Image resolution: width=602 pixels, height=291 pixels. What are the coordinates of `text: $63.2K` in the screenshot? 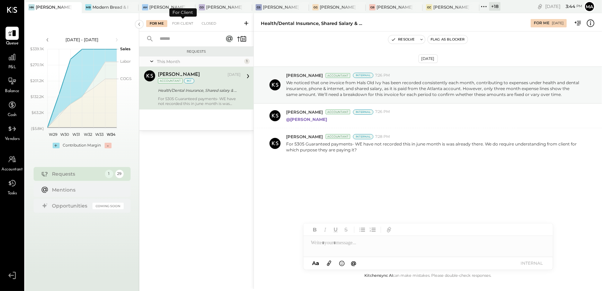 It's located at (38, 113).